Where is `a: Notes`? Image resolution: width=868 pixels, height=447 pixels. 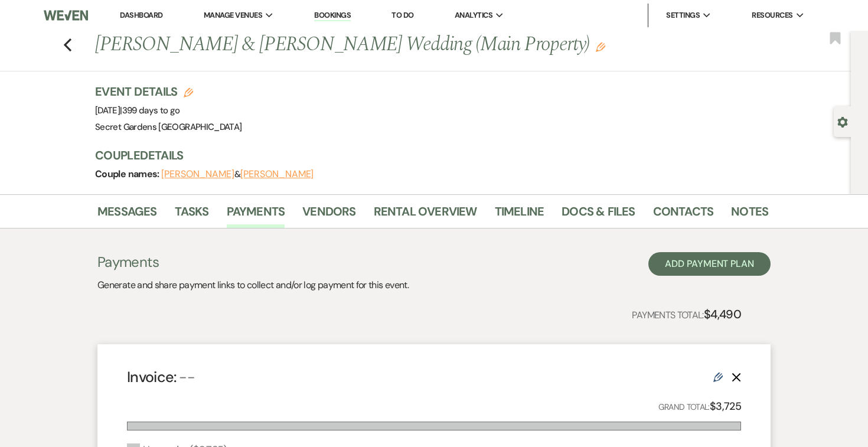 a: Notes is located at coordinates (750, 215).